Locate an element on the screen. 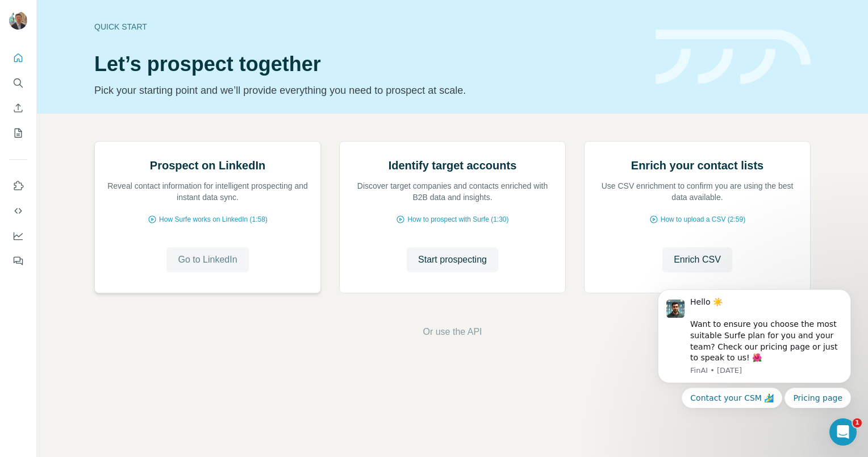 Image resolution: width=868 pixels, height=457 pixels. button: Quick start is located at coordinates (18, 58).